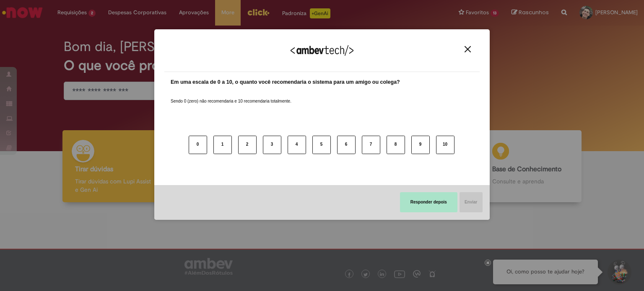  Describe the element at coordinates (346, 145) in the screenshot. I see `button: 6` at that location.